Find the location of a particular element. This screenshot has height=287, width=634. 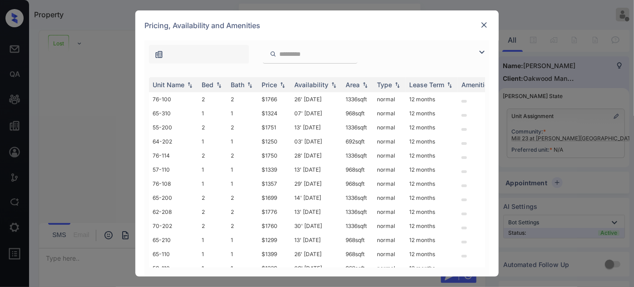

td: $1751 is located at coordinates (274, 127).